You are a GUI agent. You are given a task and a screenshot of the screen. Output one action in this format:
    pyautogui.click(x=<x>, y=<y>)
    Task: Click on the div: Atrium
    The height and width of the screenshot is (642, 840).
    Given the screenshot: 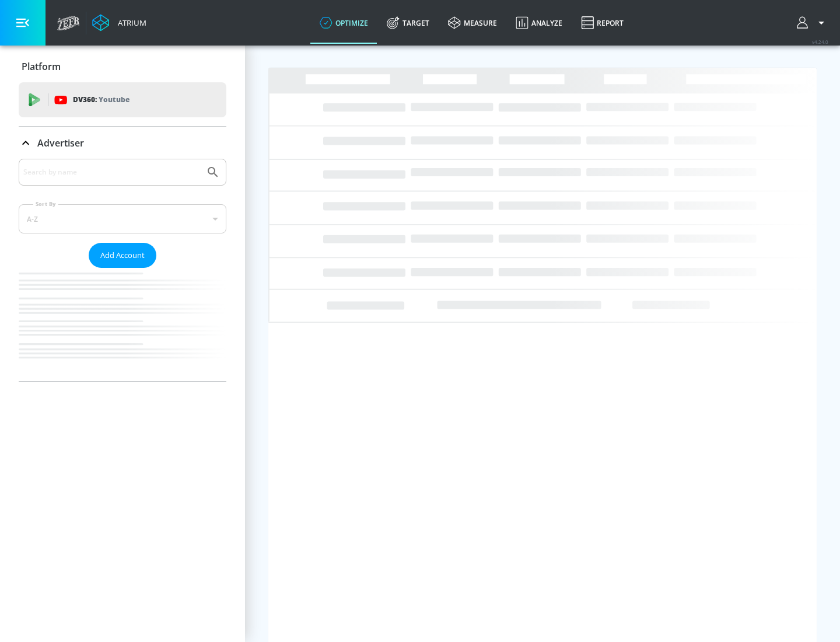 What is the action you would take?
    pyautogui.click(x=130, y=23)
    